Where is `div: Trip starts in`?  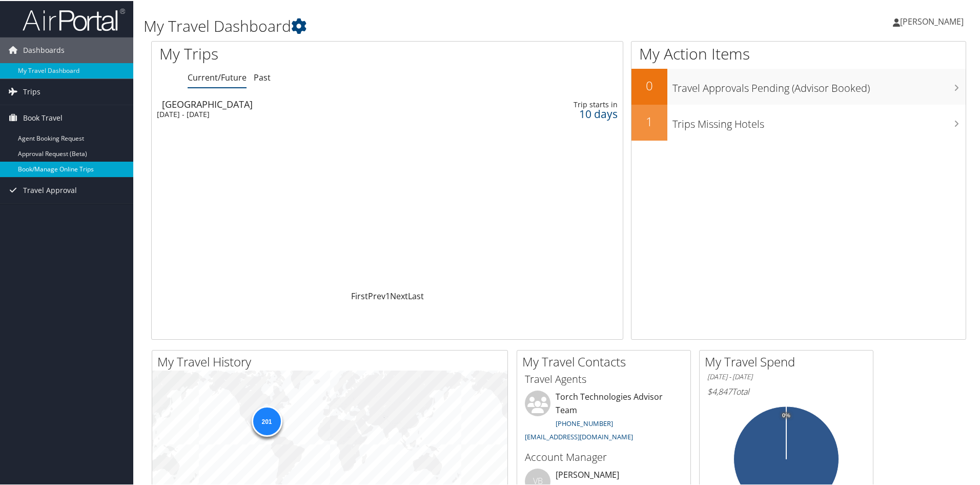
div: Trip starts in is located at coordinates (567, 104).